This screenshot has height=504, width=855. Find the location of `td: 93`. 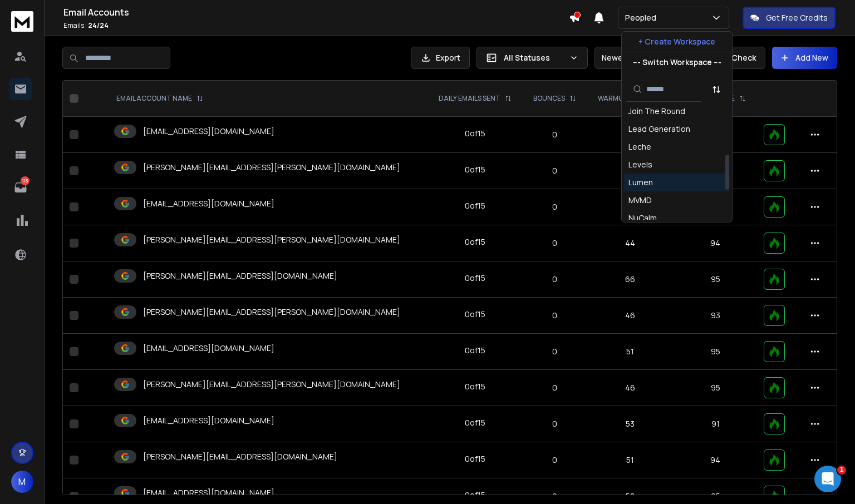

td: 93 is located at coordinates (715, 316).